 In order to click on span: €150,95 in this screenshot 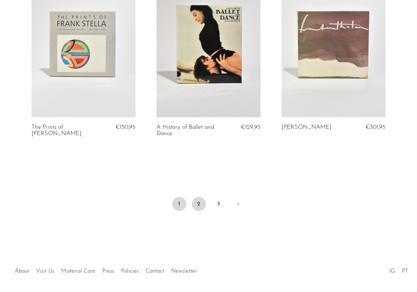, I will do `click(125, 127)`.